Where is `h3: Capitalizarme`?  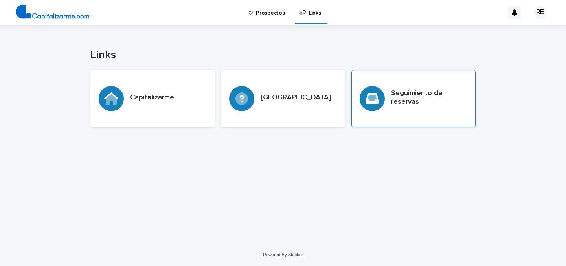 h3: Capitalizarme is located at coordinates (152, 98).